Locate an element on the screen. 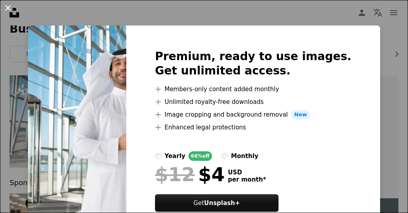 This screenshot has height=213, width=408. span: New is located at coordinates (301, 115).